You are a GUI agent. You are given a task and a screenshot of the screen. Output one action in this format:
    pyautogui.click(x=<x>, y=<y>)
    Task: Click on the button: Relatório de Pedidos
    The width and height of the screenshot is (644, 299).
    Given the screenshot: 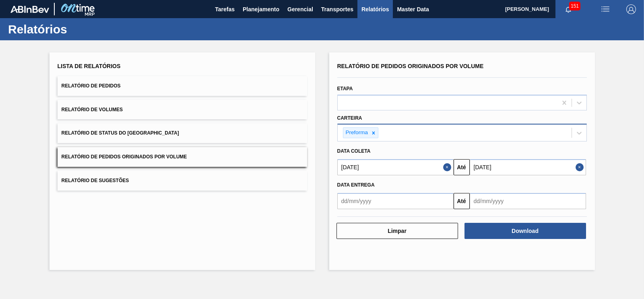 What is the action you would take?
    pyautogui.click(x=183, y=86)
    